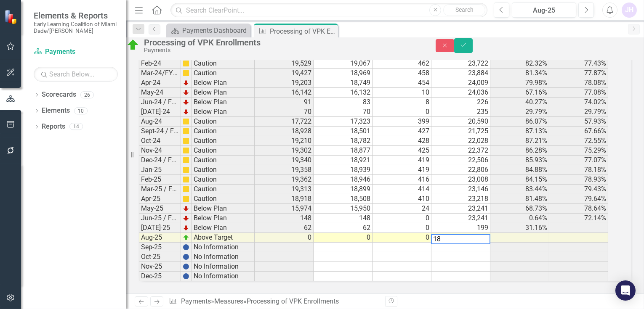 Image resolution: width=644 pixels, height=309 pixels. What do you see at coordinates (284, 93) in the screenshot?
I see `td: 16,142` at bounding box center [284, 93].